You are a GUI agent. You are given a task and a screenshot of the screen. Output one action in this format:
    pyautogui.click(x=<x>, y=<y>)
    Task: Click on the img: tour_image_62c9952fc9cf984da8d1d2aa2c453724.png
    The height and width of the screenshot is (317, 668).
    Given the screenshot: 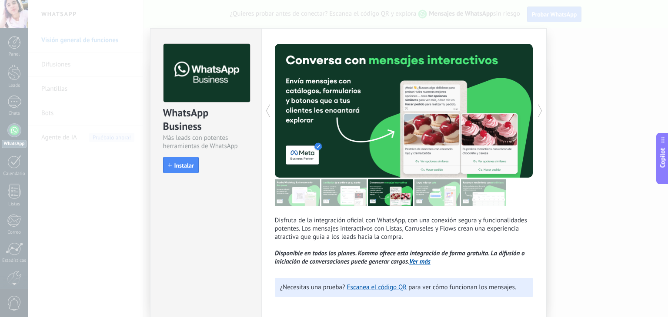 What is the action you would take?
    pyautogui.click(x=437, y=193)
    